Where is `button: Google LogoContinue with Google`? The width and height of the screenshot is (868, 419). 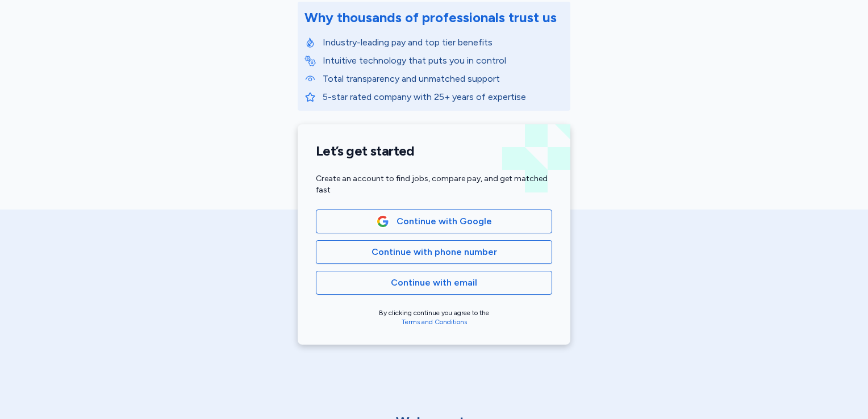
button: Google LogoContinue with Google is located at coordinates (434, 221).